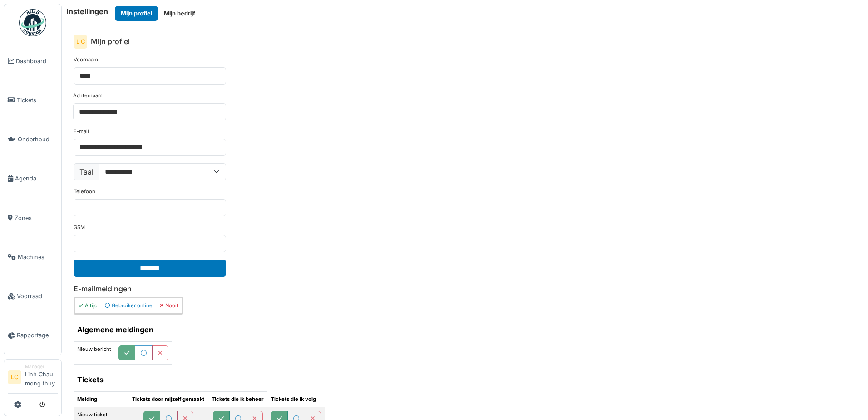 Image resolution: width=868 pixels, height=420 pixels. I want to click on a: Mijn bedrijf, so click(179, 13).